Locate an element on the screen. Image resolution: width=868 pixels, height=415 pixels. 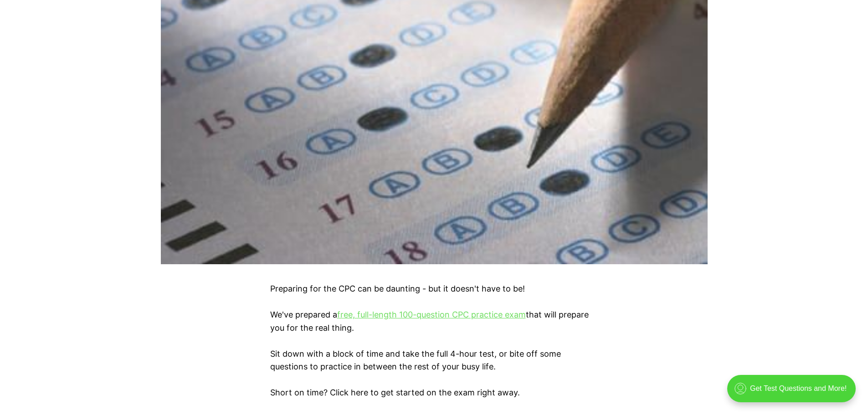
p: Sit down with a block of time and take the full 4-hour test, or bite off some questions to practi... is located at coordinates (434, 361).